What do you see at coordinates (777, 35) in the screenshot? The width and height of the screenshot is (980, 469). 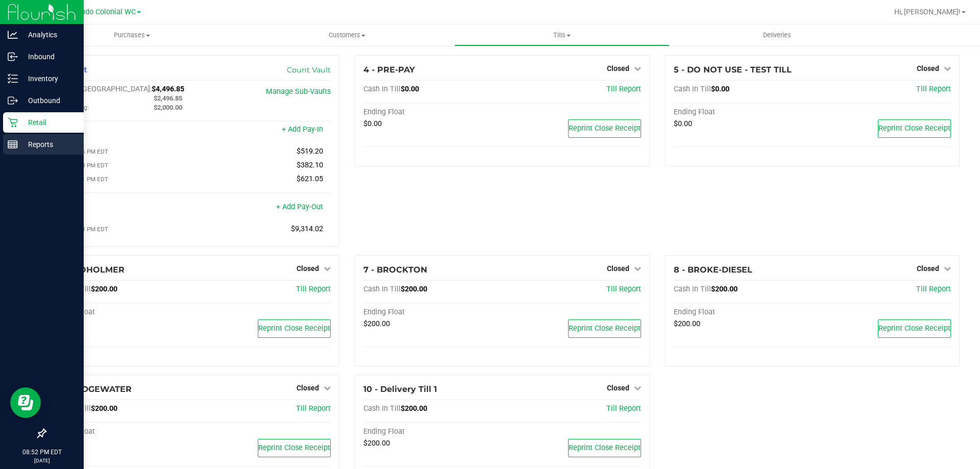 I see `span: Deliveries` at bounding box center [777, 35].